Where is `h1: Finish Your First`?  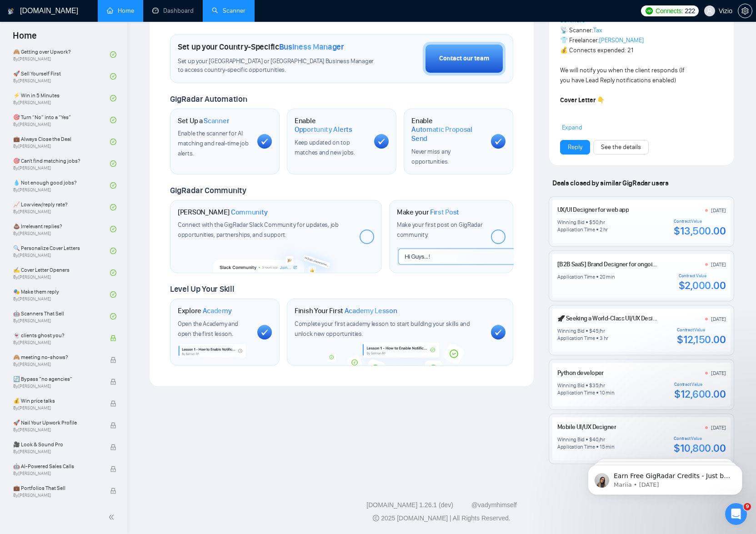 h1: Finish Your First is located at coordinates (345, 312).